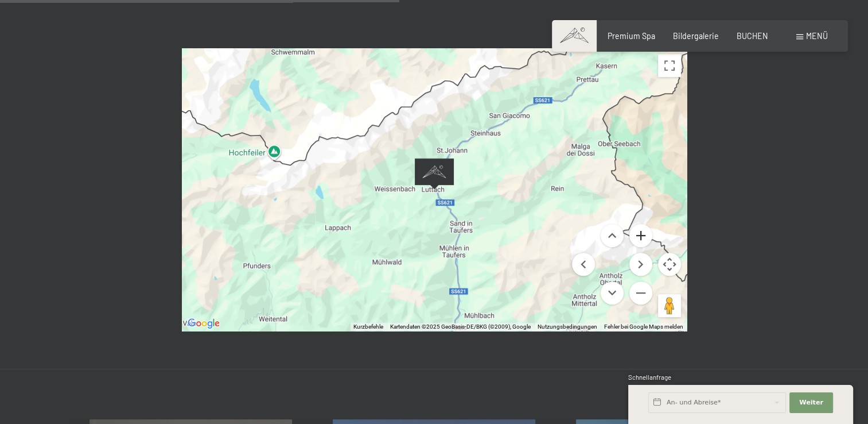 The image size is (868, 424). What do you see at coordinates (669, 264) in the screenshot?
I see `button: Kamerasteuerung für die Karte` at bounding box center [669, 264].